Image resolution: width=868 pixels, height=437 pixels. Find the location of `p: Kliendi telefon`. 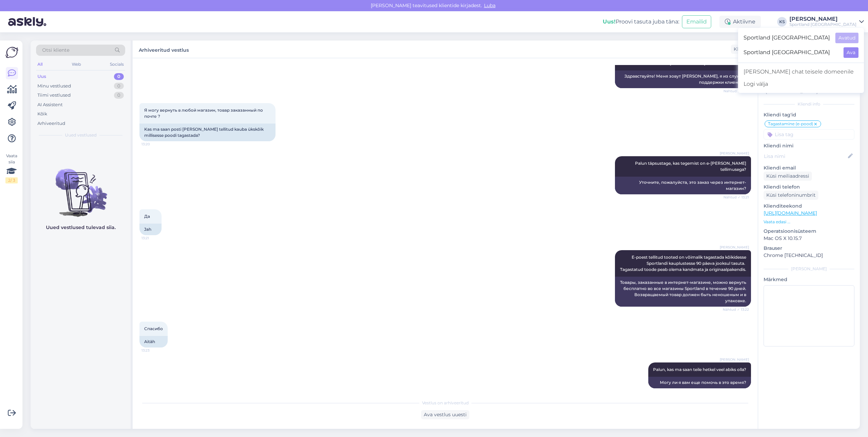

p: Kliendi telefon is located at coordinates (809, 187).